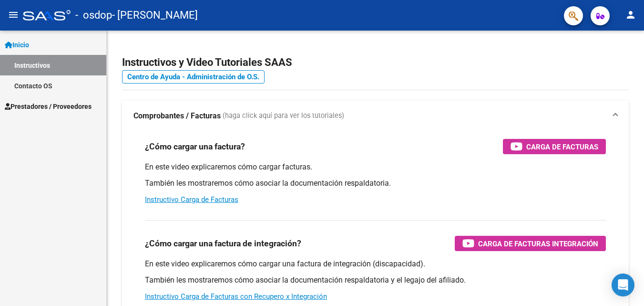 This screenshot has width=644, height=306. Describe the element at coordinates (538, 244) in the screenshot. I see `span: Carga de Facturas Integración` at that location.